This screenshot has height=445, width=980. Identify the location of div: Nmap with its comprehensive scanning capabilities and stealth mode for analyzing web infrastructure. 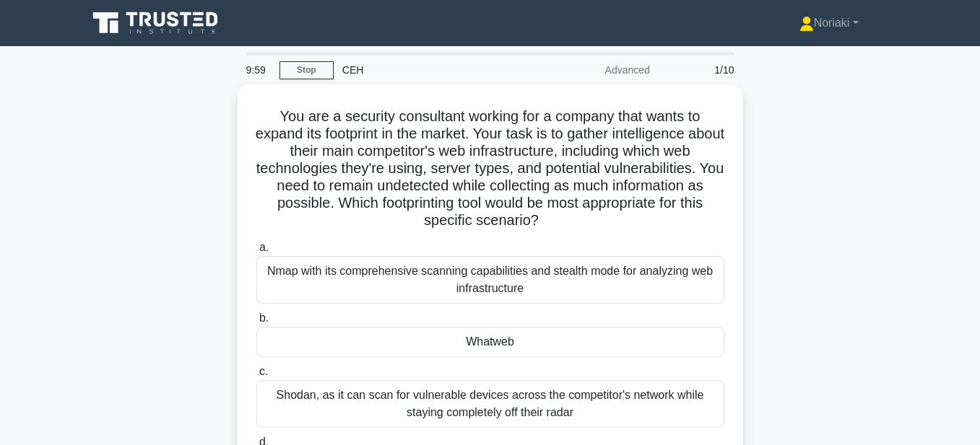
(490, 280).